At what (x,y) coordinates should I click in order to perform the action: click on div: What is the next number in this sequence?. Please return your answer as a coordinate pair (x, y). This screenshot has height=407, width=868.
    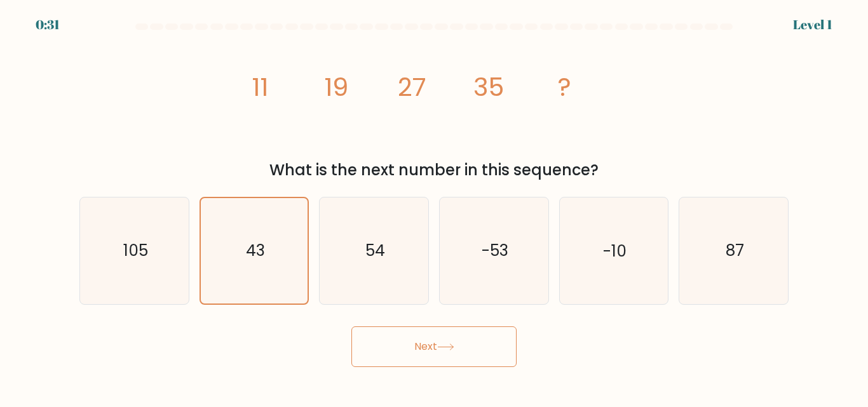
    Looking at the image, I should click on (434, 170).